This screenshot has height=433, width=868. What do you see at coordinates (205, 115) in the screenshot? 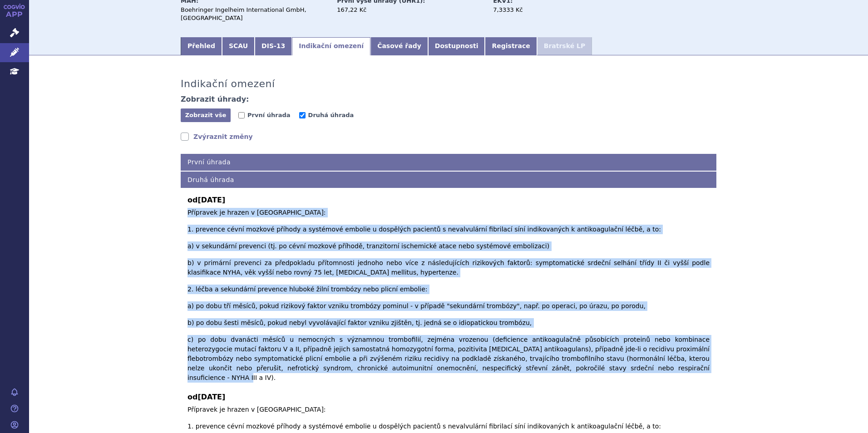
I see `span: Zobrazit vše` at bounding box center [205, 115].